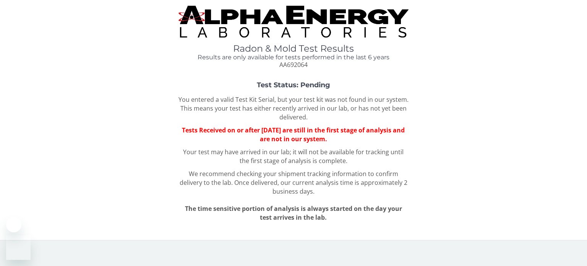  What do you see at coordinates (293, 57) in the screenshot?
I see `h4: Results are only available for tests performed in the last 6 years` at bounding box center [293, 57].